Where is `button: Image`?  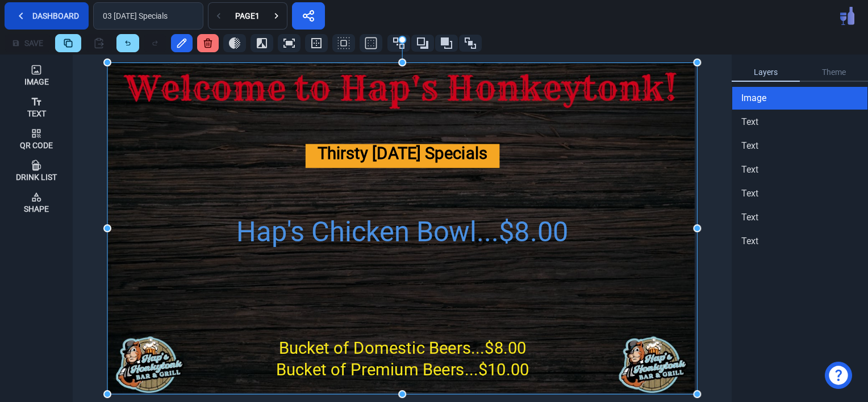 button: Image is located at coordinates (37, 75).